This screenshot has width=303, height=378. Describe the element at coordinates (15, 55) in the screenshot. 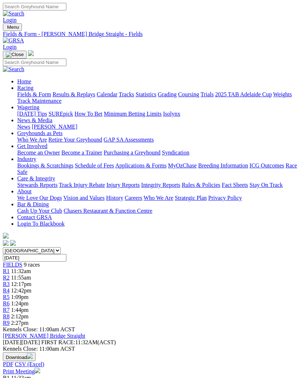

I see `img: Close` at that location.